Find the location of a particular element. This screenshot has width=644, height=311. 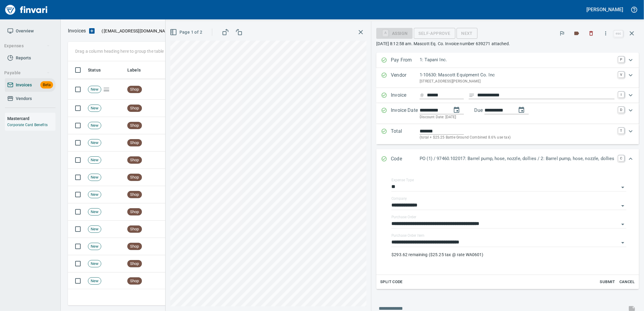

span: Reports is located at coordinates (23, 58).